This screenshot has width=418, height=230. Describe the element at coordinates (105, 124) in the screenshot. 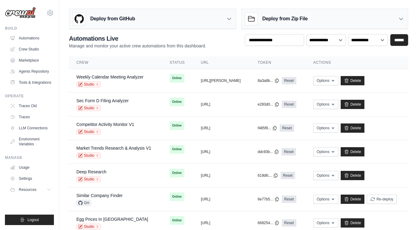

I see `a: Competitor Activity Monitor V1` at that location.